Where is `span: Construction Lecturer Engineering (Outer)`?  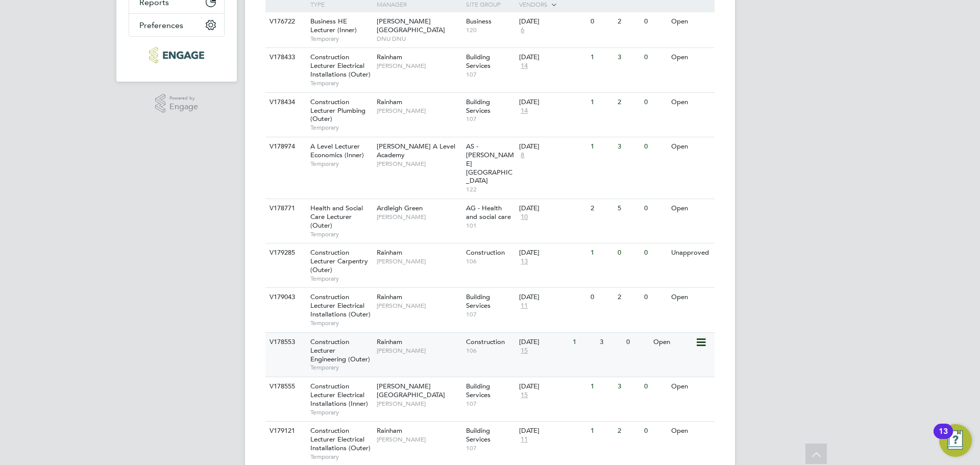
span: Construction Lecturer Engineering (Outer) is located at coordinates (340, 350).